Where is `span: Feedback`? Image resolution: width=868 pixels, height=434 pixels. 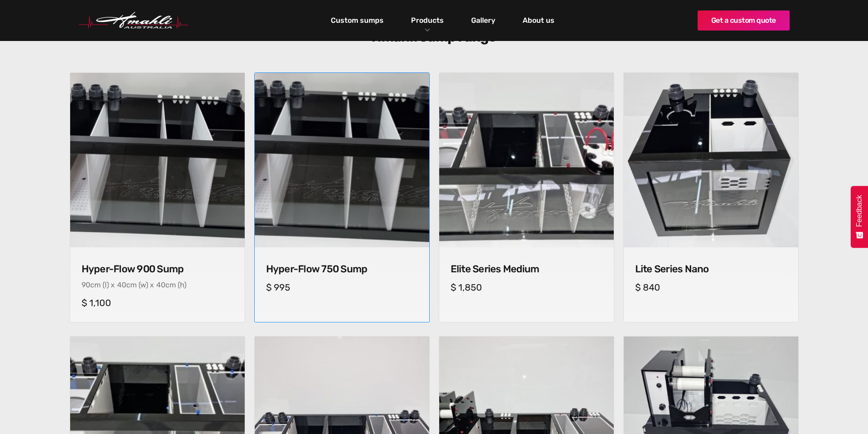 span: Feedback is located at coordinates (859, 211).